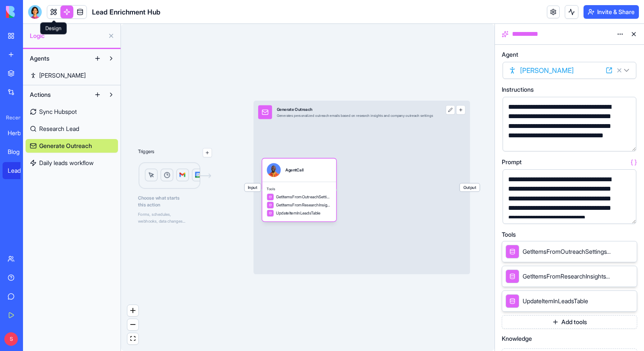 The height and width of the screenshot is (351, 644). What do you see at coordinates (71, 146) in the screenshot?
I see `a: Generate Outreach` at bounding box center [71, 146].